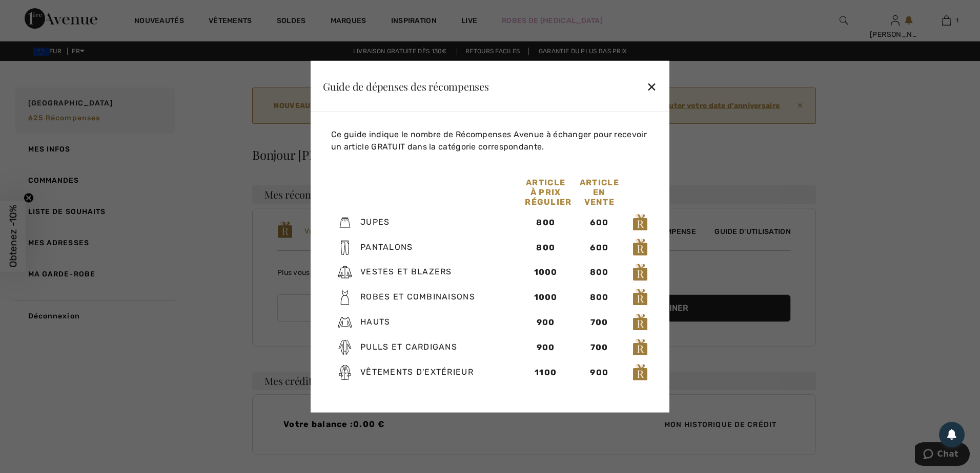 Image resolution: width=980 pixels, height=473 pixels. I want to click on span: Vestes et blazers, so click(406, 272).